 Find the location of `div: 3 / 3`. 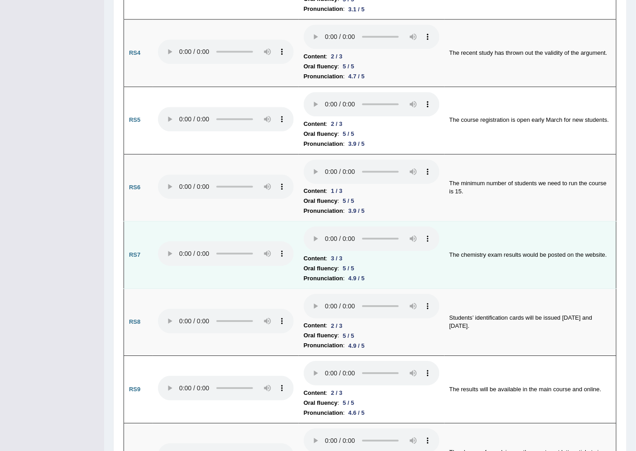

div: 3 / 3 is located at coordinates (336, 258).